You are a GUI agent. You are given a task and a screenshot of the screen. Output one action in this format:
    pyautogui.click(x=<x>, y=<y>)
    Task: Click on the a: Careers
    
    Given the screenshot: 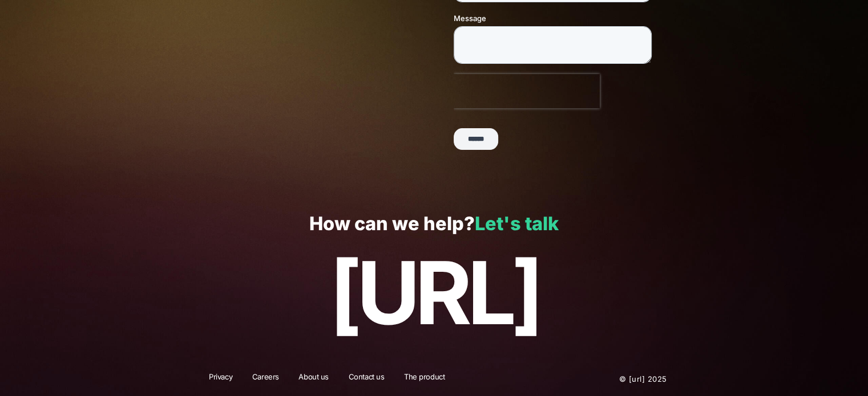 What is the action you would take?
    pyautogui.click(x=265, y=379)
    